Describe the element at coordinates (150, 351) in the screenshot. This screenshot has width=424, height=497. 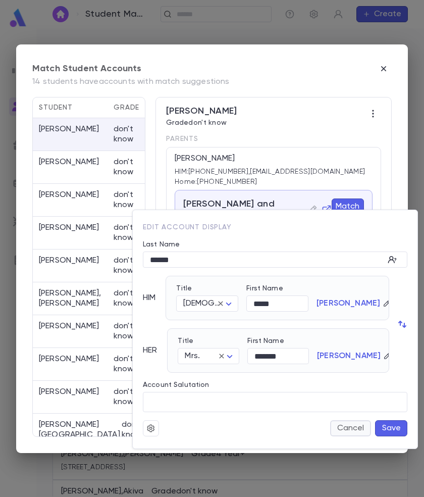
I see `p: HER` at that location.